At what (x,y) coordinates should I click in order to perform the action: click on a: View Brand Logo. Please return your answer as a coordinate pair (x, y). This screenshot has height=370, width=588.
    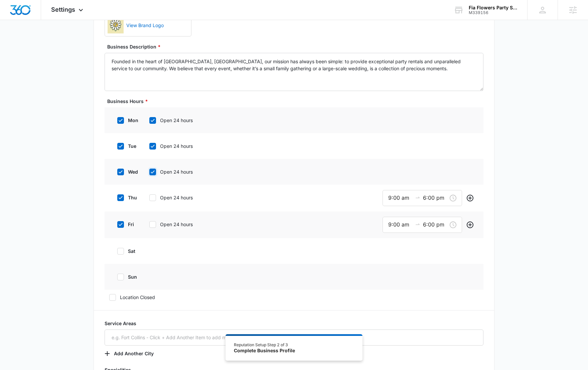
    Looking at the image, I should click on (156, 25).